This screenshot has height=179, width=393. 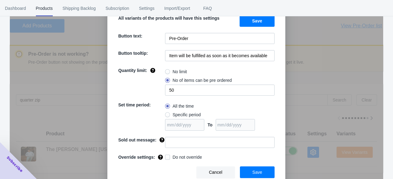 I want to click on span: Shipping Backlog, so click(x=79, y=8).